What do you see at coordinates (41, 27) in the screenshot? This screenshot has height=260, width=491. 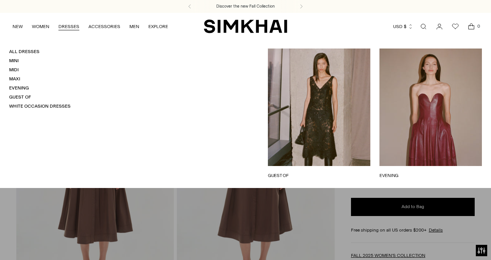 I see `a: WOMEN` at bounding box center [41, 27].